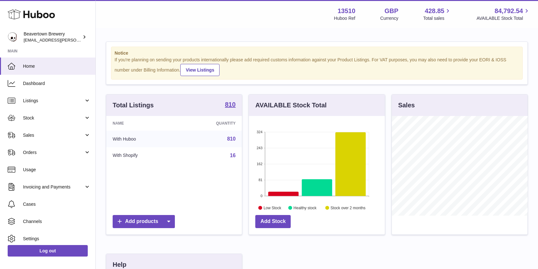 This screenshot has height=269, width=538. What do you see at coordinates (53, 187) in the screenshot?
I see `span: Invoicing and Payments` at bounding box center [53, 187].